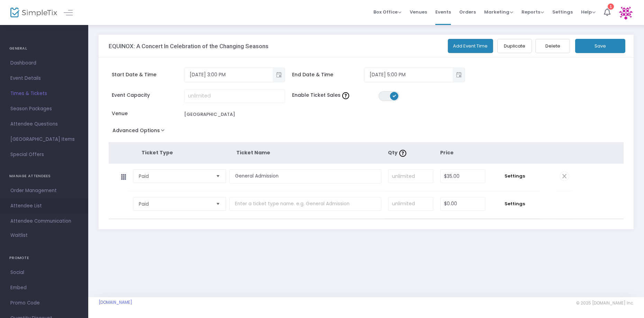  Describe the element at coordinates (443, 12) in the screenshot. I see `span: Events` at that location.